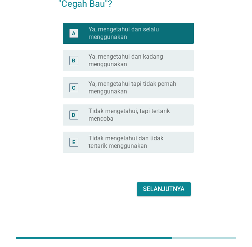 This screenshot has height=247, width=252. I want to click on div: E, so click(74, 142).